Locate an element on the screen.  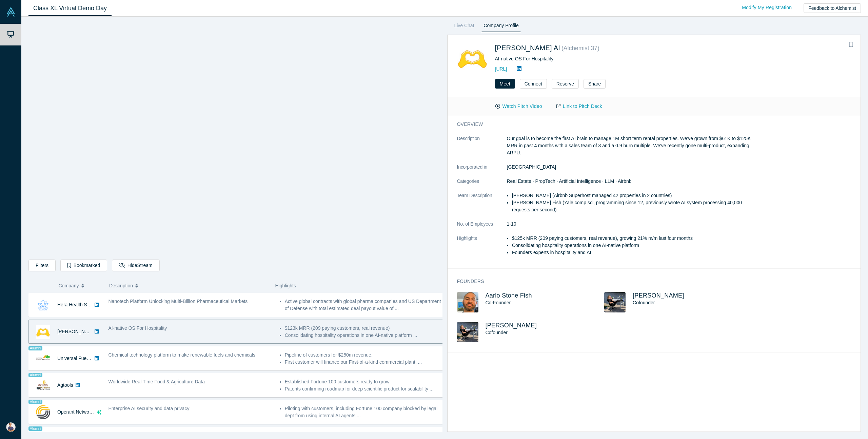
span: Enterprise AI security and data privacy is located at coordinates (148, 409).